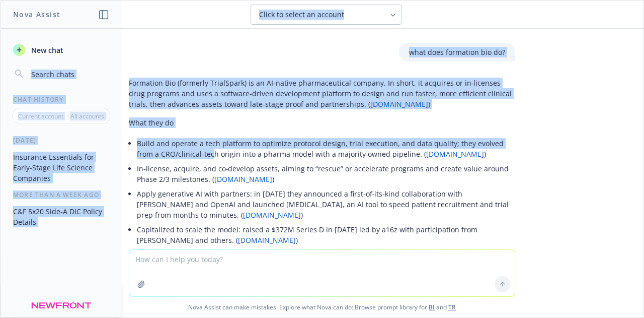 This screenshot has height=318, width=644. I want to click on div: More than a week ago, so click(61, 195).